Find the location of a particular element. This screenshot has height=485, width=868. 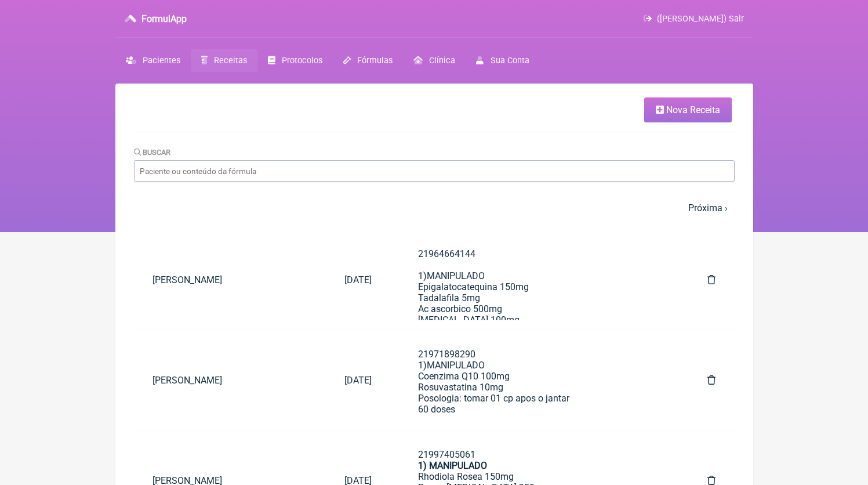

a: 219718982901)MANIPULADOCoenzima Q10 100mgRosuvastatina 10mgPosologia: tomar 01 cp apos o jantar60... is located at coordinates (540, 380).